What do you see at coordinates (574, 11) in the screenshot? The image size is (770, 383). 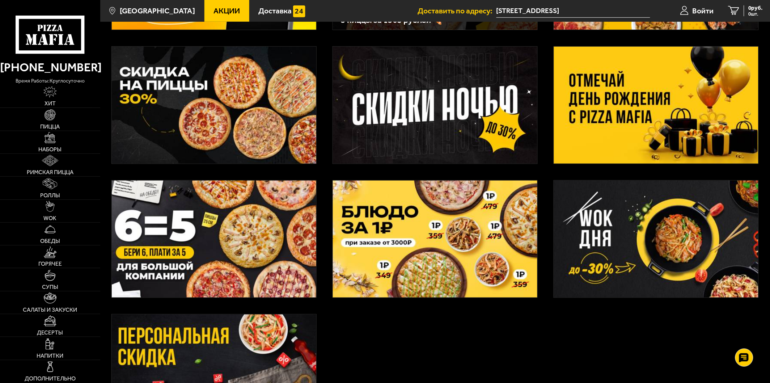 I see `input: Ваш адрес доставки` at bounding box center [574, 11].